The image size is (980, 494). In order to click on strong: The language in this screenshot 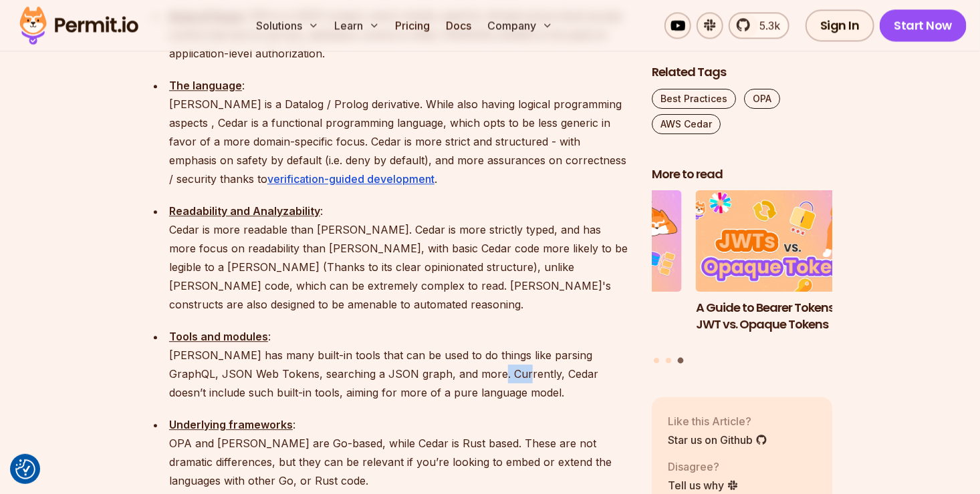, I will do `click(205, 85)`.